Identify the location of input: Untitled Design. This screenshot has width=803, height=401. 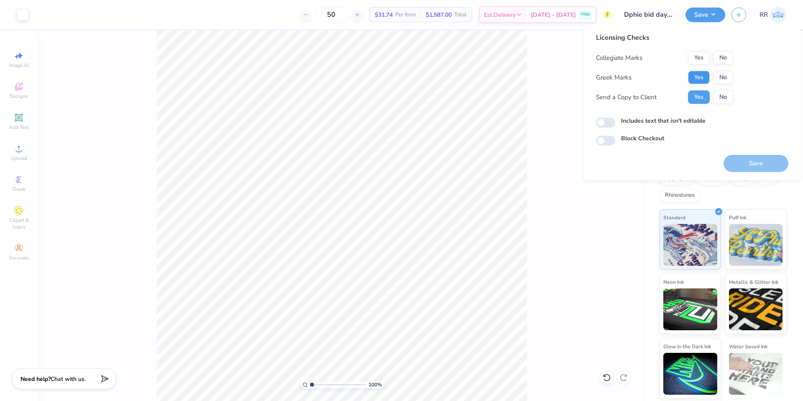
(648, 15).